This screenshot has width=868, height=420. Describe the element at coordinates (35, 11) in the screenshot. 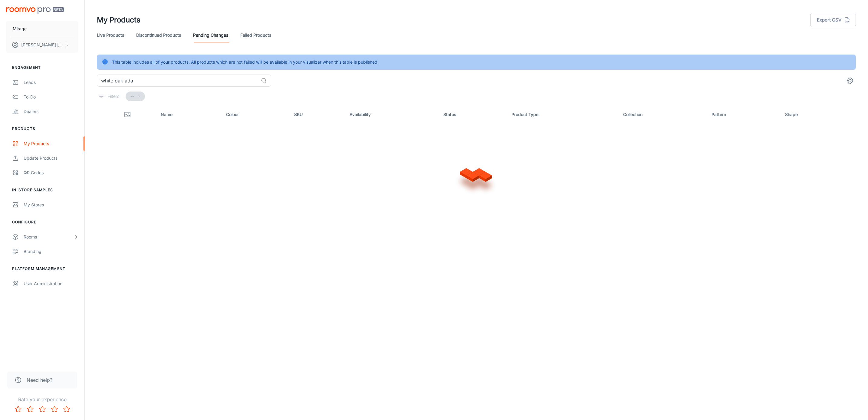

I see `img: Roomvo PRO Beta` at that location.